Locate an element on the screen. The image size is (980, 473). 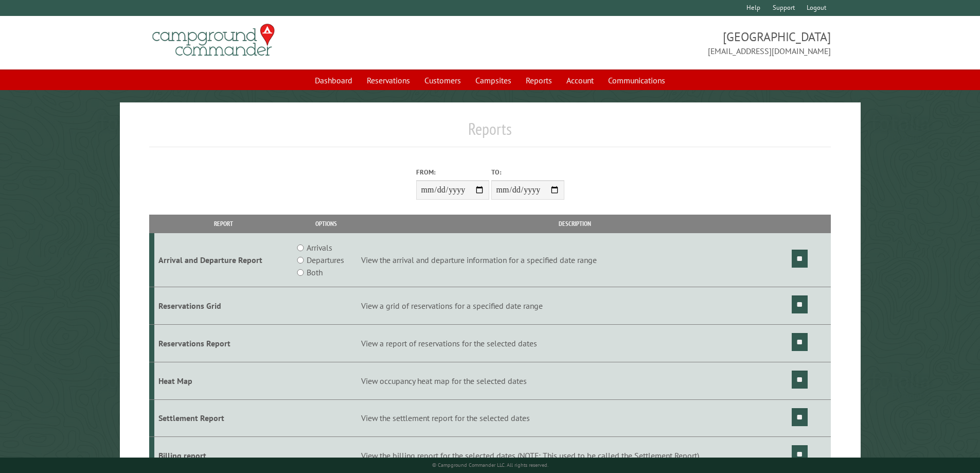
h1: Reports is located at coordinates (490, 133).